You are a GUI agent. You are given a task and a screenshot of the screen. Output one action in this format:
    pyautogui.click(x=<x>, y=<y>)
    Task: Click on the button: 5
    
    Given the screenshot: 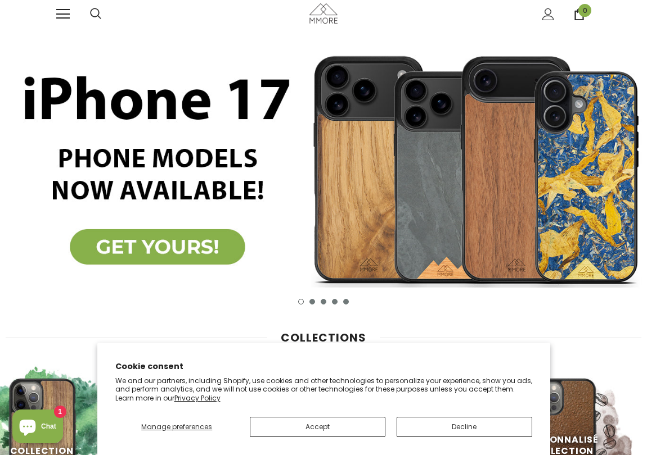 What is the action you would take?
    pyautogui.click(x=346, y=302)
    